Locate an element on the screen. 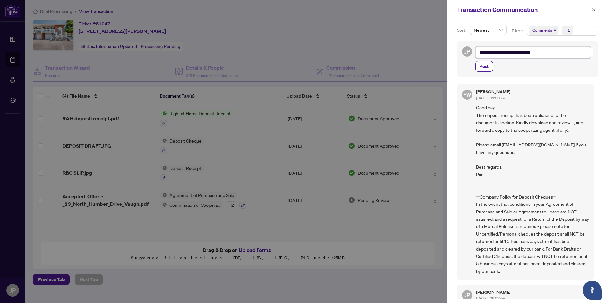 This screenshot has width=608, height=303. button: Post is located at coordinates (484, 66).